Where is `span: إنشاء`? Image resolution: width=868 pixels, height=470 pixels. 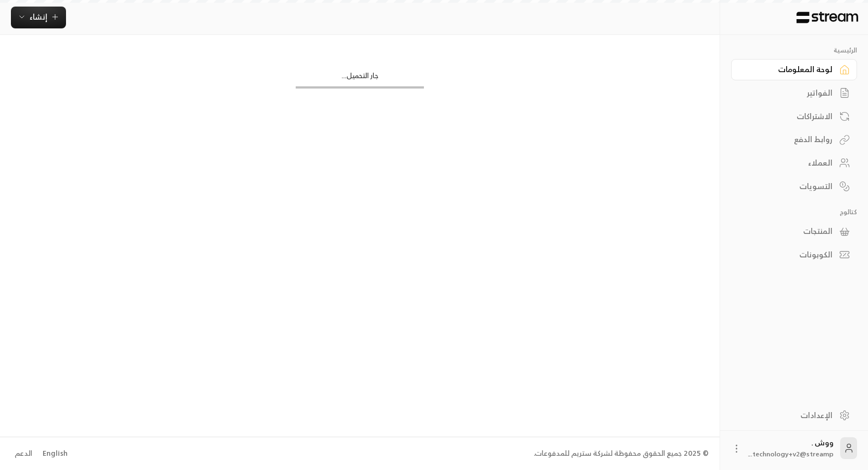
span: إنشاء is located at coordinates (38, 16).